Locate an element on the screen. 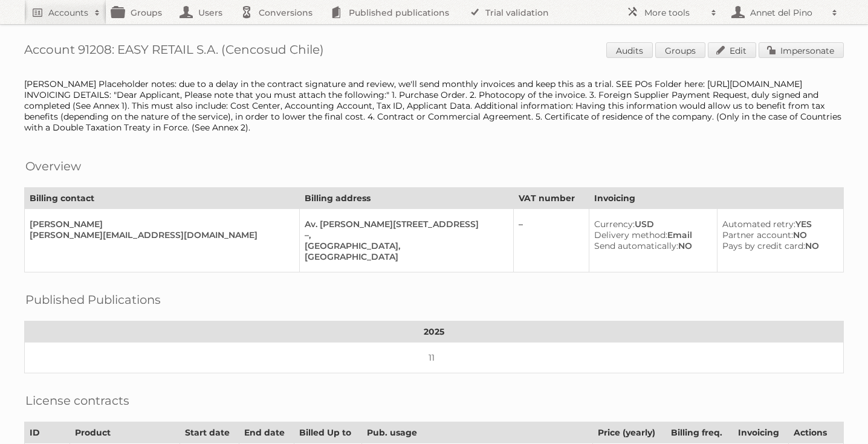  td: 11 is located at coordinates (434, 357).